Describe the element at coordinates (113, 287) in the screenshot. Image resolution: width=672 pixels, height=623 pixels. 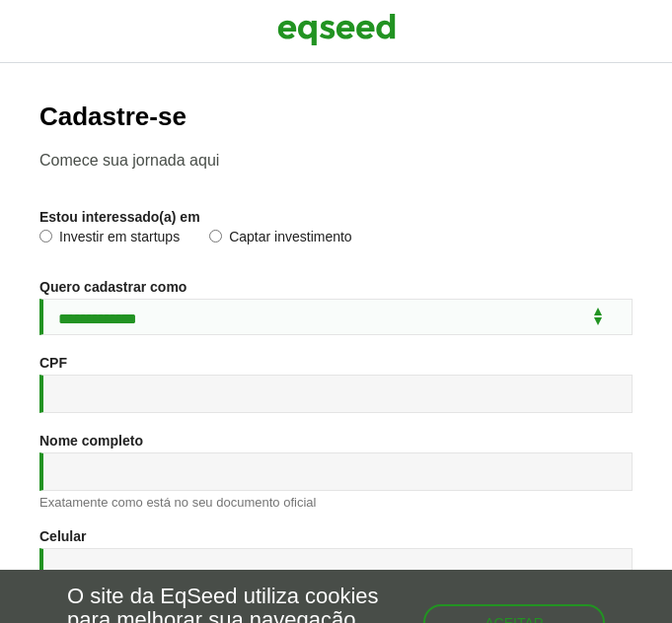
I see `label: Quero cadastrar como` at that location.